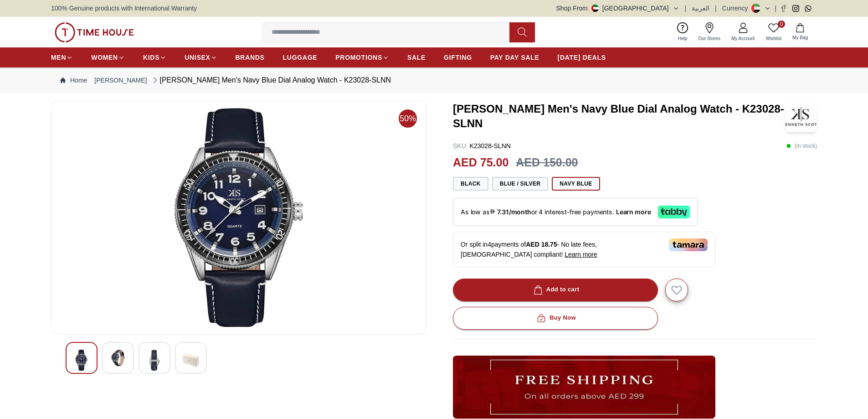  What do you see at coordinates (581, 254) in the screenshot?
I see `span: Learn more` at bounding box center [581, 254].